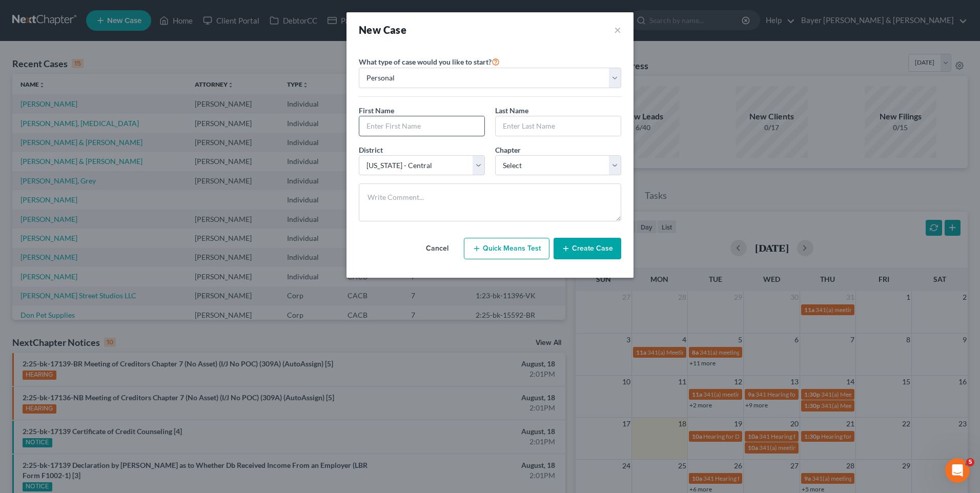 This screenshot has height=493, width=980. What do you see at coordinates (511, 110) in the screenshot?
I see `span: Last Name` at bounding box center [511, 110].